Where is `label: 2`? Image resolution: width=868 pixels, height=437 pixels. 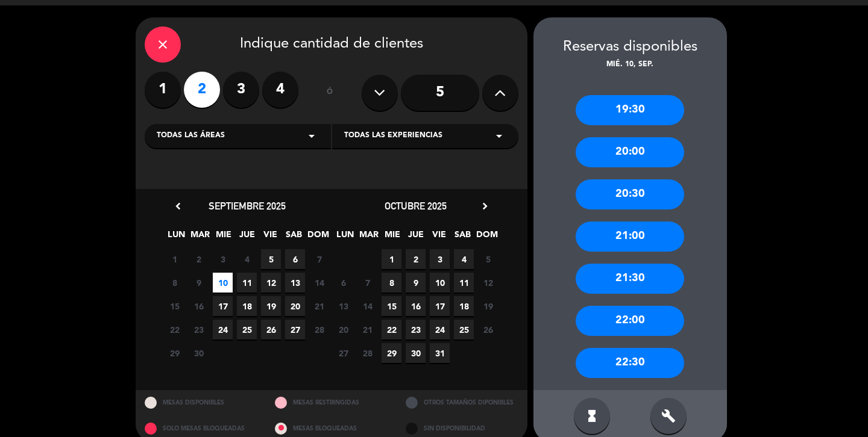 label: 2 is located at coordinates (202, 90).